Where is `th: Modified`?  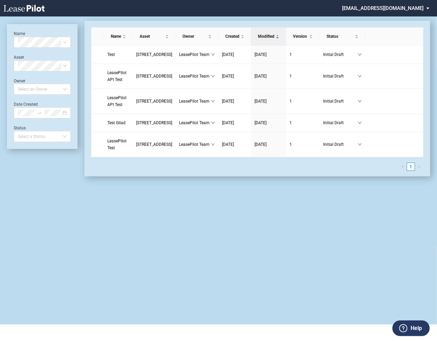 th: Modified is located at coordinates (268, 36).